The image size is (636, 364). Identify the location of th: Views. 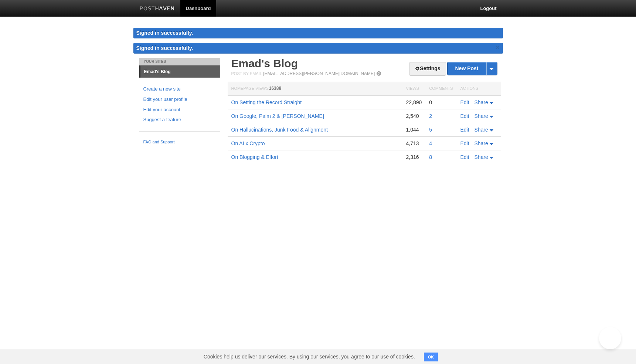
(414, 89).